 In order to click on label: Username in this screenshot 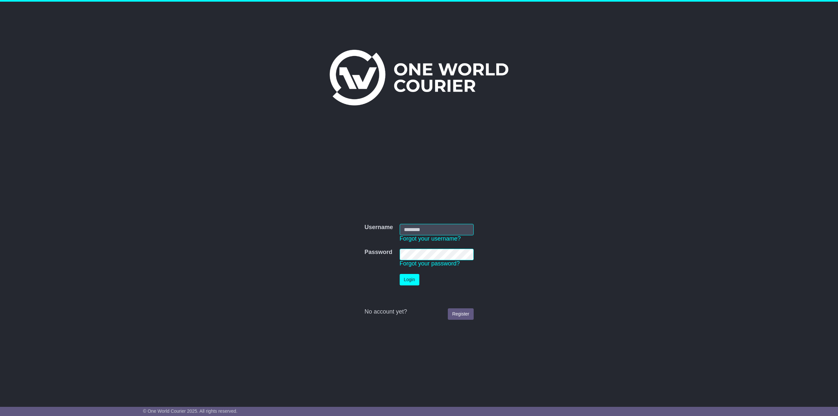, I will do `click(378, 227)`.